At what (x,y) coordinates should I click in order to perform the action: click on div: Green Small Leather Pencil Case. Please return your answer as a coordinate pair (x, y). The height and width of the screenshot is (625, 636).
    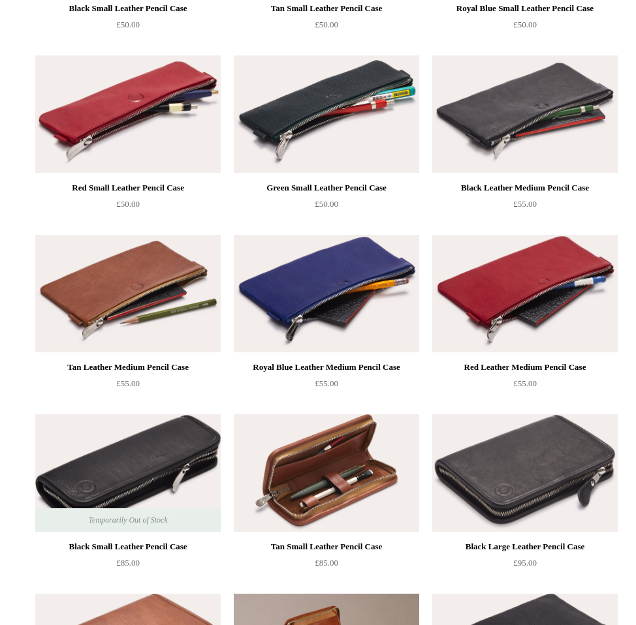
    Looking at the image, I should click on (326, 188).